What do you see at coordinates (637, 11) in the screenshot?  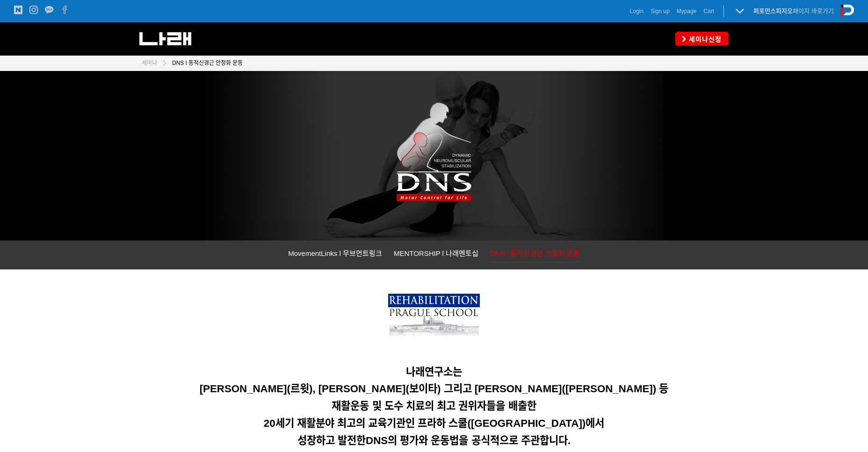 I see `a: Login` at bounding box center [637, 11].